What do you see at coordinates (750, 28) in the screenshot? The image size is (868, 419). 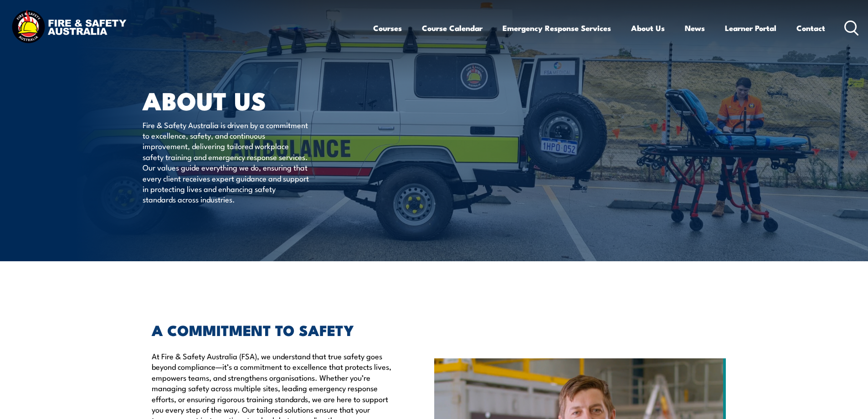 I see `a: Learner Portal` at bounding box center [750, 28].